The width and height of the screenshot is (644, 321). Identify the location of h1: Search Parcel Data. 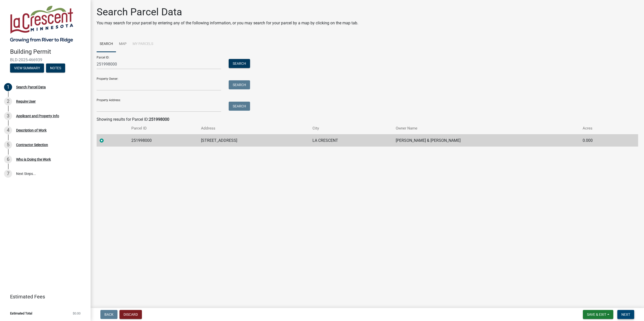
(227, 12).